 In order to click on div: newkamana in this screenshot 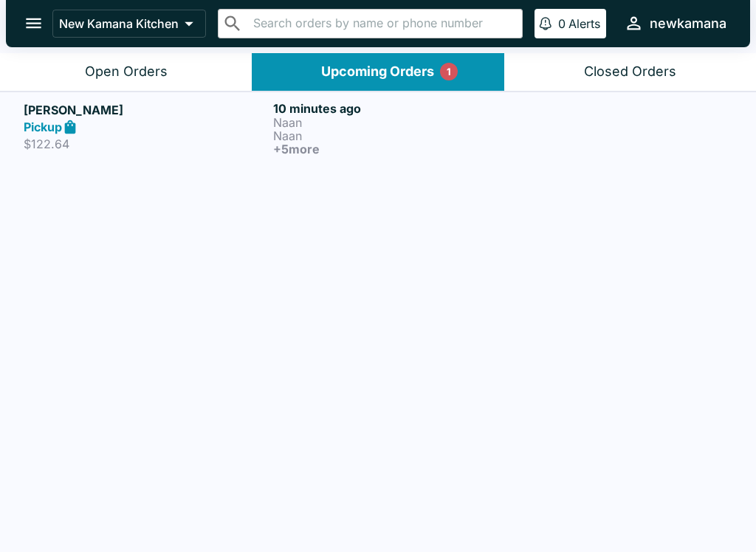, I will do `click(688, 24)`.